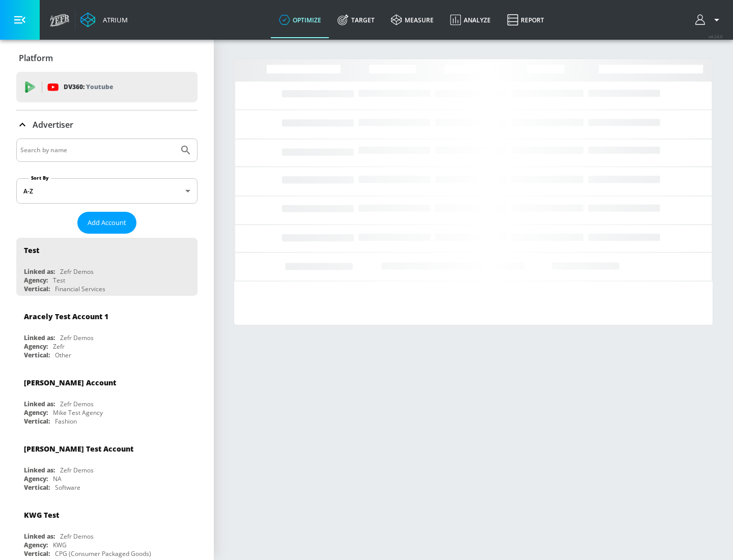 This screenshot has width=733, height=560. What do you see at coordinates (39, 178) in the screenshot?
I see `label: Sort By` at bounding box center [39, 178].